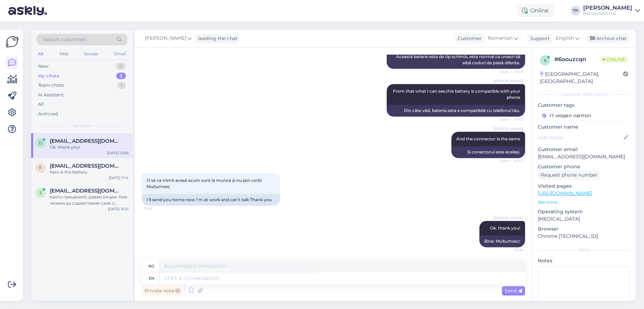 The height and width of the screenshot is (309, 644). What do you see at coordinates (535, 11) in the screenshot?
I see `div: Online` at bounding box center [535, 11].